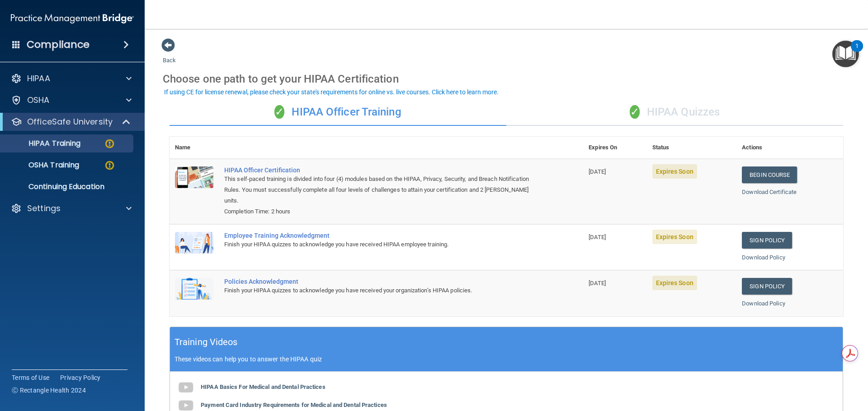  Describe the element at coordinates (381, 245) in the screenshot. I see `div: Finish your HIPAA quizzes to acknowledge you have received HIPAA employee training.` at that location.